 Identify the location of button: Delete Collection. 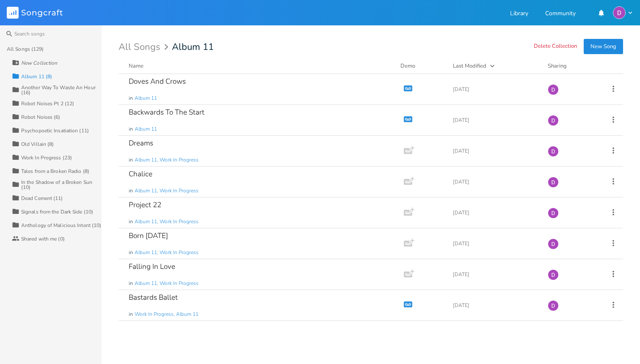
(555, 47).